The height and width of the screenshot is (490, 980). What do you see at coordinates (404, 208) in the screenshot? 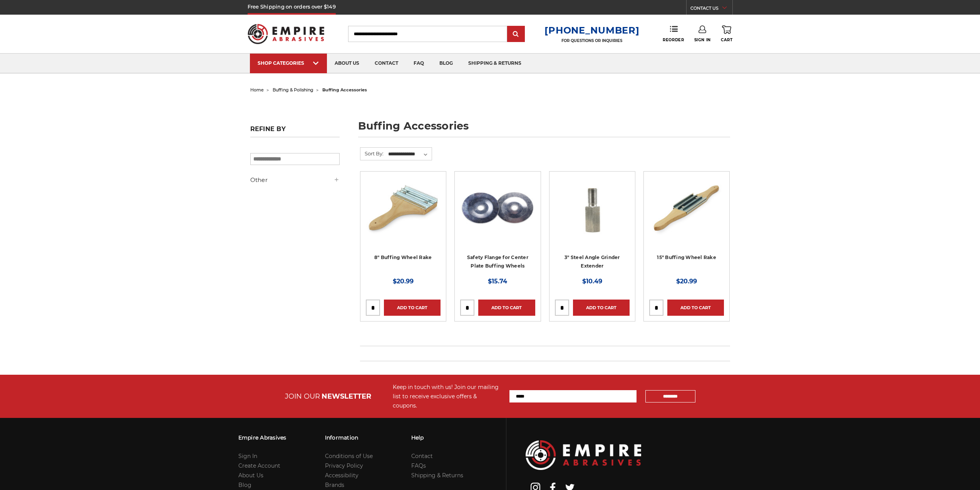
I see `img: 8 inch single handle buffing wheel rake` at bounding box center [404, 208].